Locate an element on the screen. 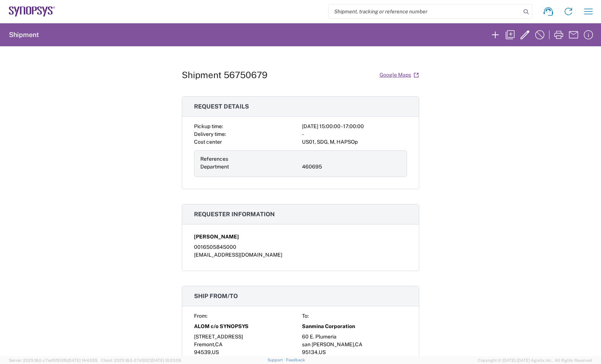 This screenshot has width=601, height=364. span: ALOM c/o SYNOPSYS is located at coordinates (221, 327).